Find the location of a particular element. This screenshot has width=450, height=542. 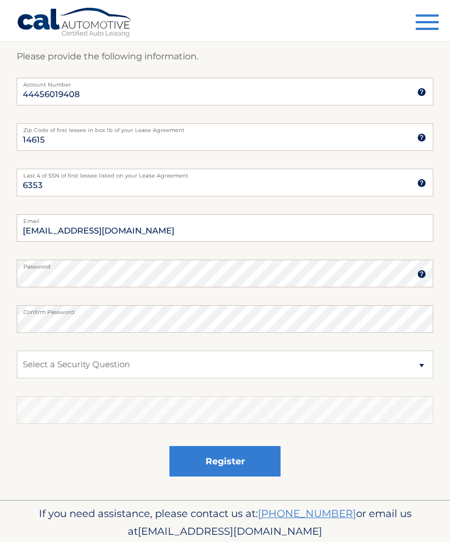

input: SSN or EIN (last 4 digits only) is located at coordinates (225, 183).